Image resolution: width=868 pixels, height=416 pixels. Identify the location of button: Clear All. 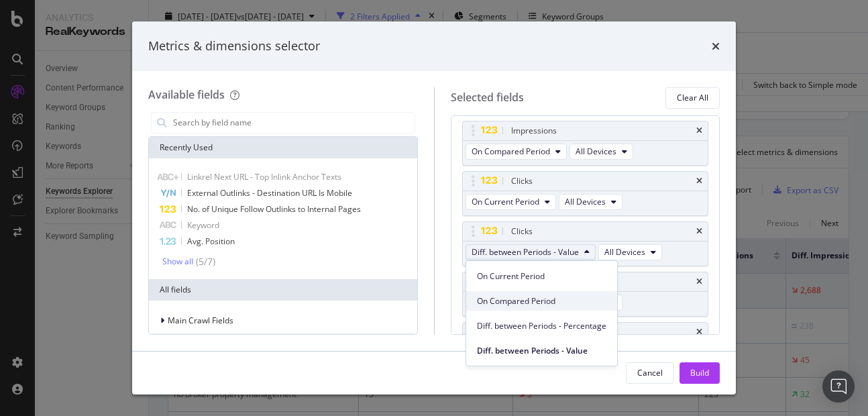
(693, 98).